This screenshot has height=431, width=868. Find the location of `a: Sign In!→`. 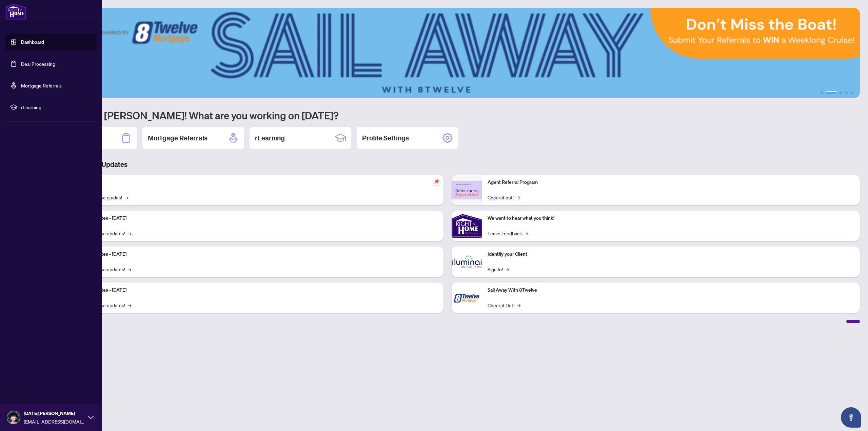

a: Sign In!→ is located at coordinates (498, 269).